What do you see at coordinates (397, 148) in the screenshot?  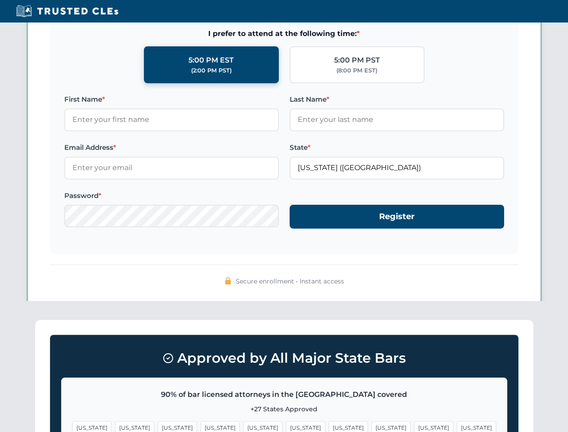 I see `label: State` at bounding box center [397, 148].